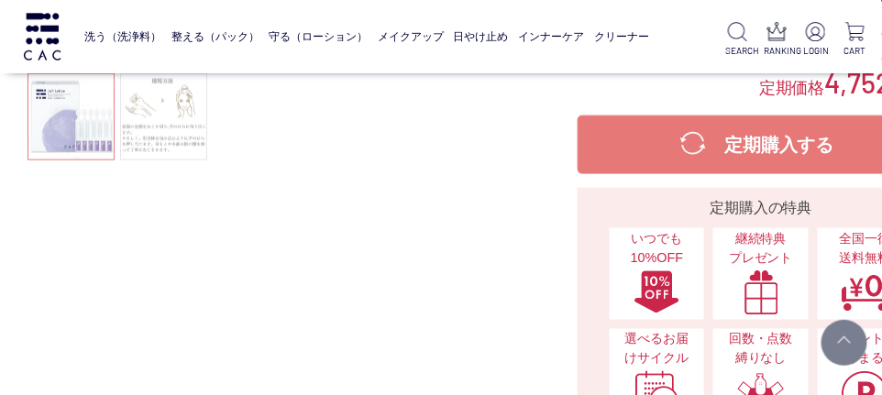 This screenshot has width=882, height=395. Describe the element at coordinates (216, 37) in the screenshot. I see `a: 整える（パック）` at that location.